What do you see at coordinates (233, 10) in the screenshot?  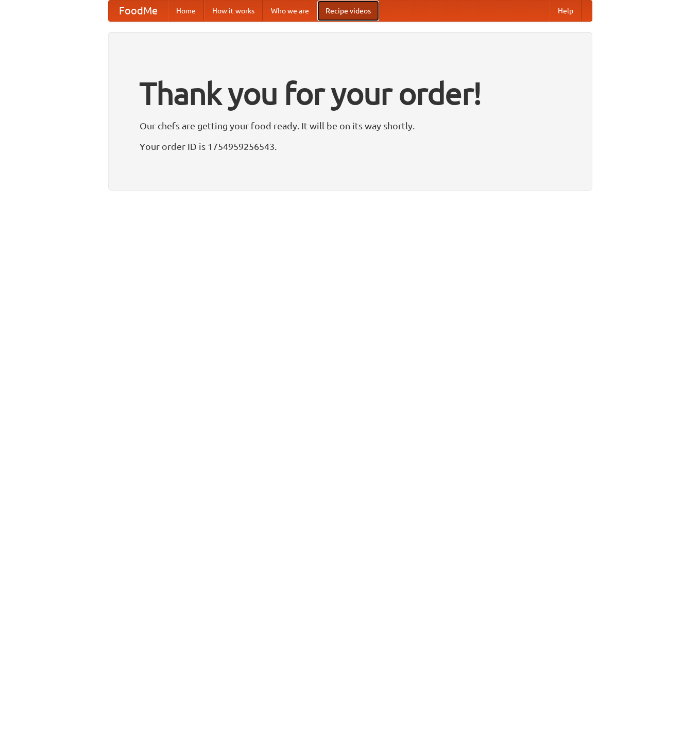 I see `a: How it works` at bounding box center [233, 10].